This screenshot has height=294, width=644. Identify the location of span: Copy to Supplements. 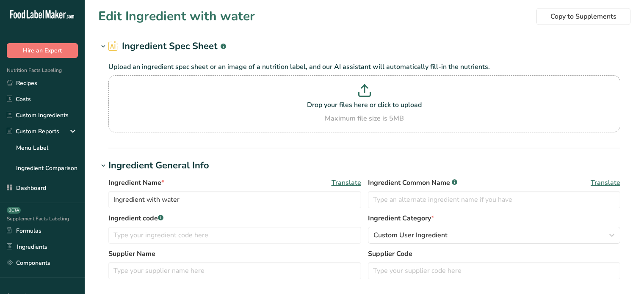
(584, 17).